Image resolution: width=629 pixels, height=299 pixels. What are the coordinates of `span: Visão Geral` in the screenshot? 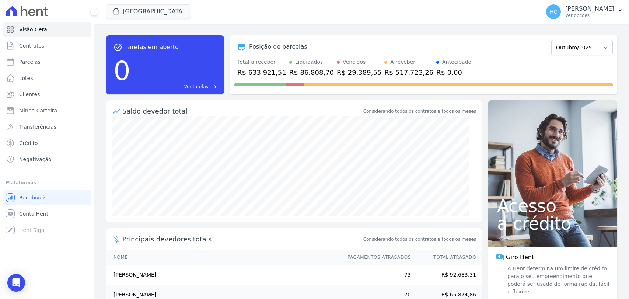 It's located at (34, 29).